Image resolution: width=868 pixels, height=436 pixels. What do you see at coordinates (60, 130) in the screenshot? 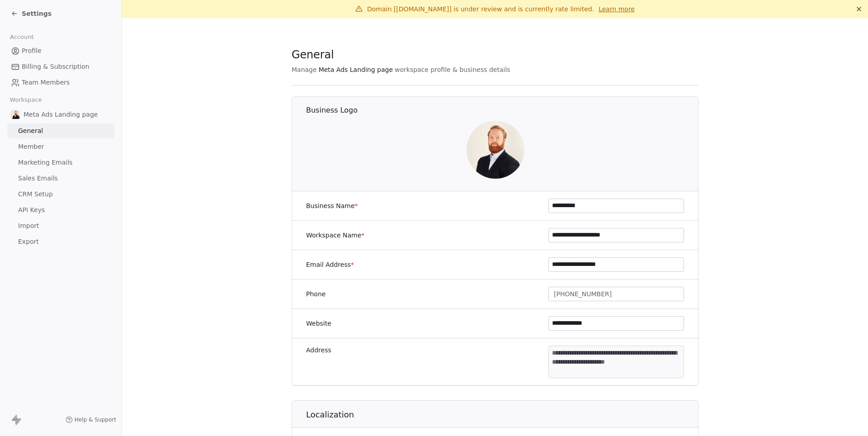
I see `a: General` at bounding box center [60, 130].